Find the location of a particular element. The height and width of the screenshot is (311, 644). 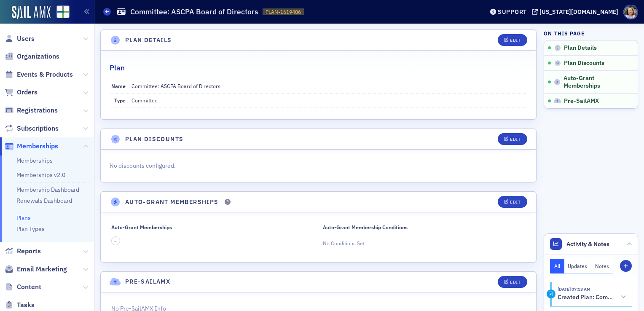

a: Reports is located at coordinates (23, 251).